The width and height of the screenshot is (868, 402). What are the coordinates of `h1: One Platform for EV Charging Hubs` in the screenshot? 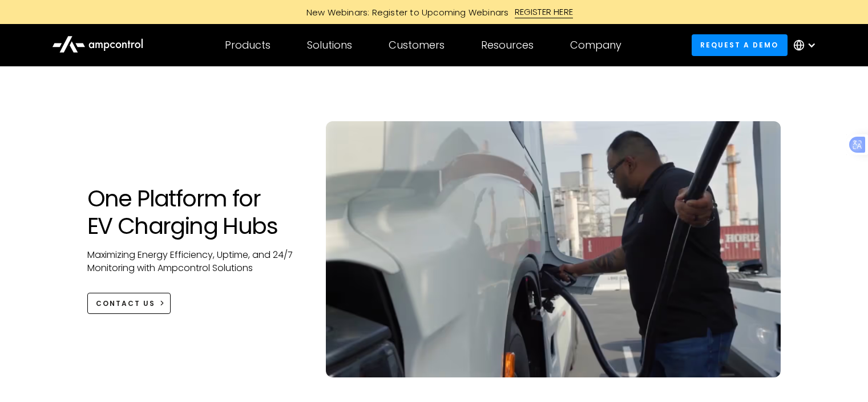 It's located at (195, 212).